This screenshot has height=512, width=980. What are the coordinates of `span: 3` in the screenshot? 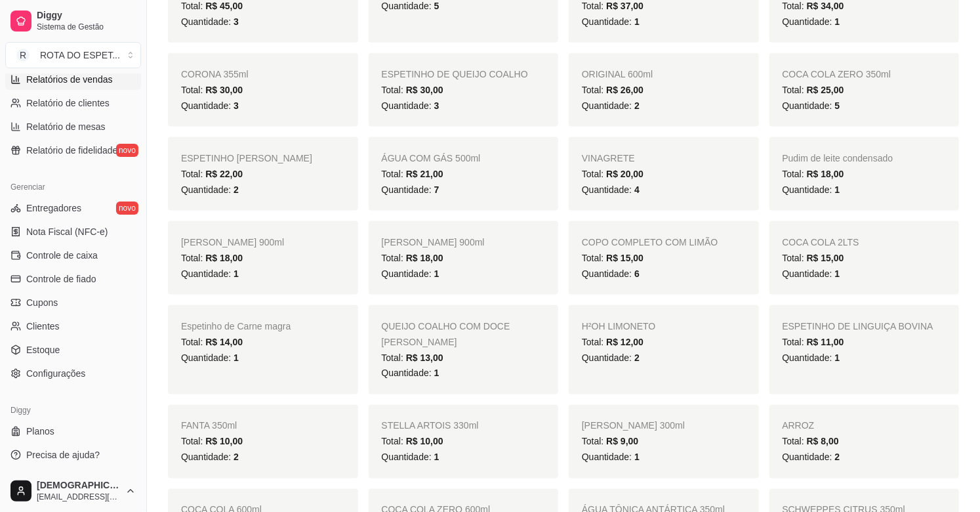 It's located at (236, 22).